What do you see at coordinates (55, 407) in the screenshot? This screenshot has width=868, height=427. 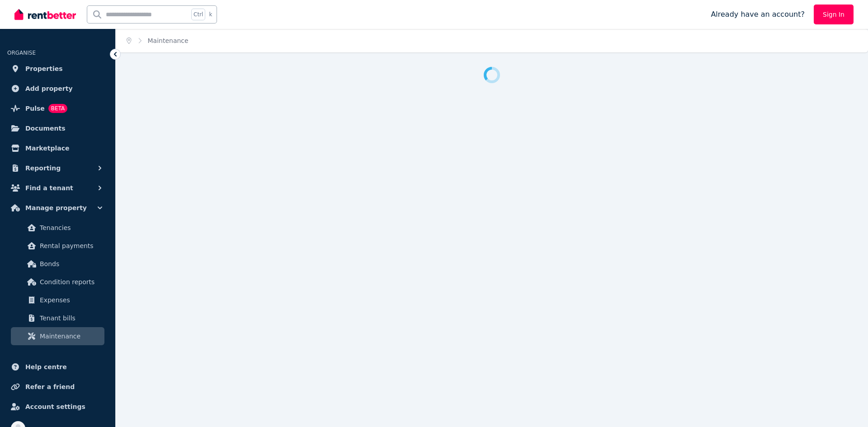 I see `span: Account settings` at bounding box center [55, 407].